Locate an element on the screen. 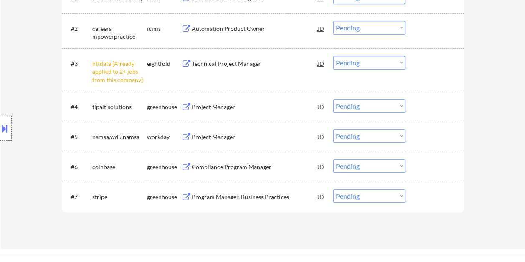 The width and height of the screenshot is (525, 262). div: Compliance Program Manager is located at coordinates (255, 167).